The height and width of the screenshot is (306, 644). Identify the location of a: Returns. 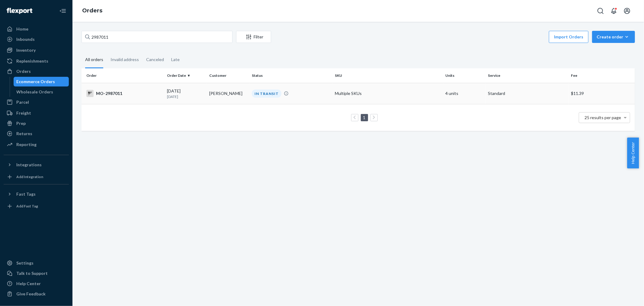
(36, 133).